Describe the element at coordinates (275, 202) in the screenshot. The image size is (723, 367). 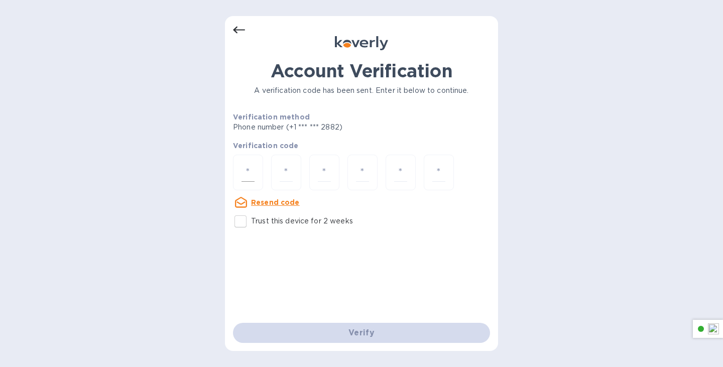
I see `u: Resend code` at that location.